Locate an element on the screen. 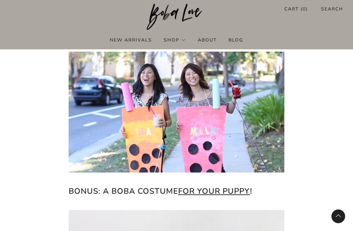 This screenshot has width=353, height=231. a: About is located at coordinates (207, 40).